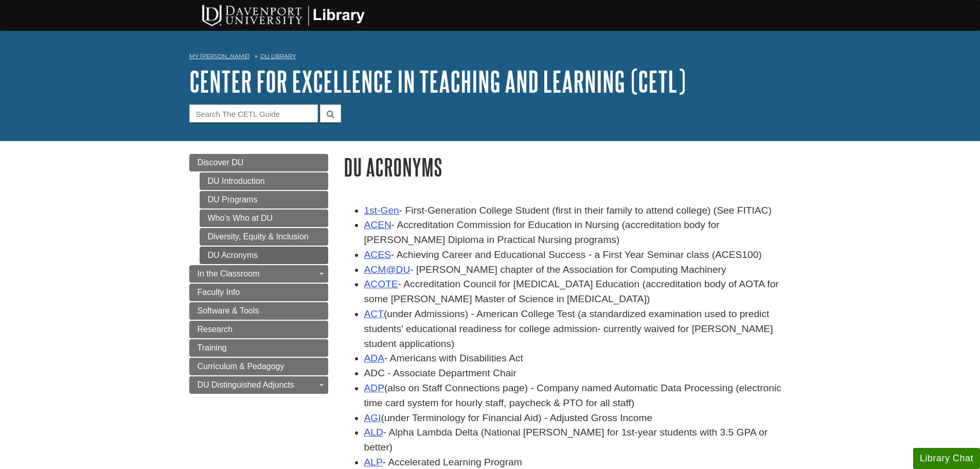  What do you see at coordinates (215, 328) in the screenshot?
I see `span: Research` at bounding box center [215, 328].